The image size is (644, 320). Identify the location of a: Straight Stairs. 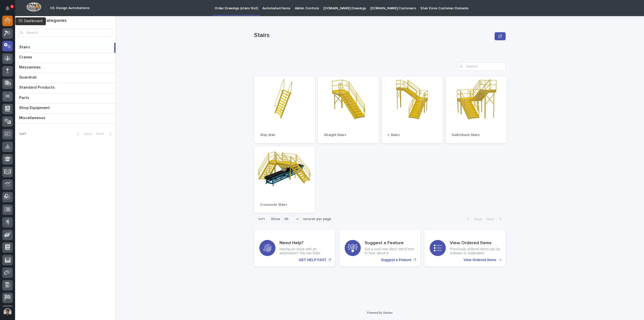
(348, 110).